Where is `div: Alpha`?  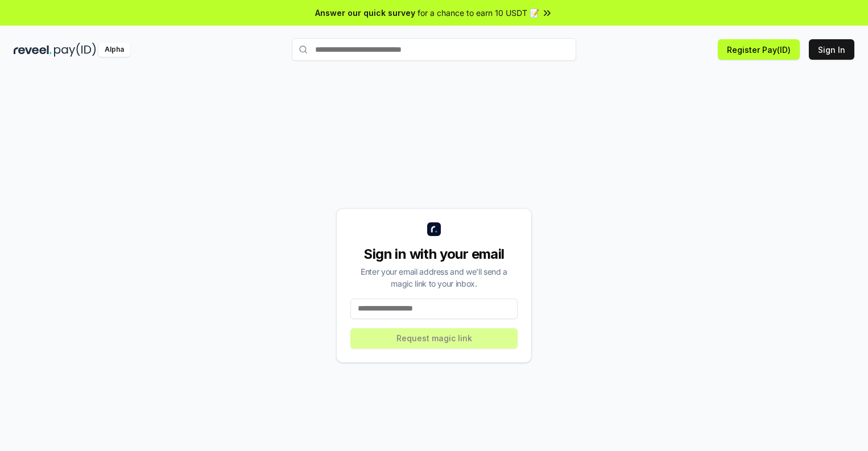
div: Alpha is located at coordinates (114, 49).